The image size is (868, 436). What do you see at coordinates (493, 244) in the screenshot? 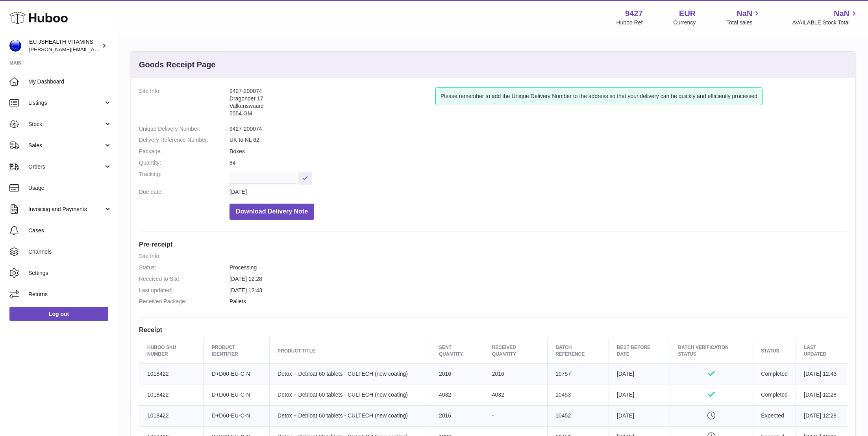
I see `h3: Pre-receipt` at bounding box center [493, 244].